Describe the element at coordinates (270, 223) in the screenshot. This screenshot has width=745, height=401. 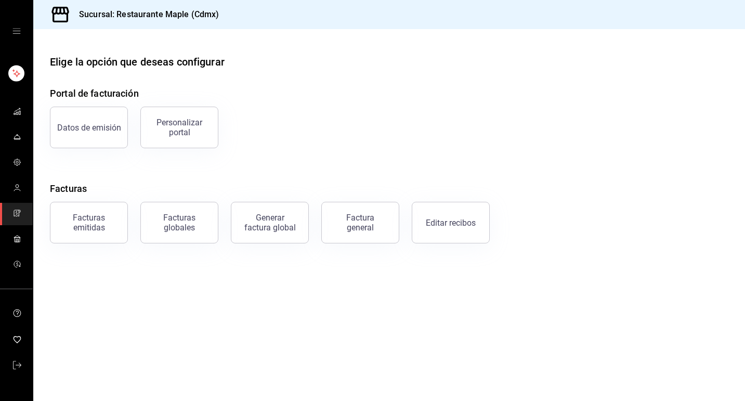
I see `button: Generar factura global` at that location.